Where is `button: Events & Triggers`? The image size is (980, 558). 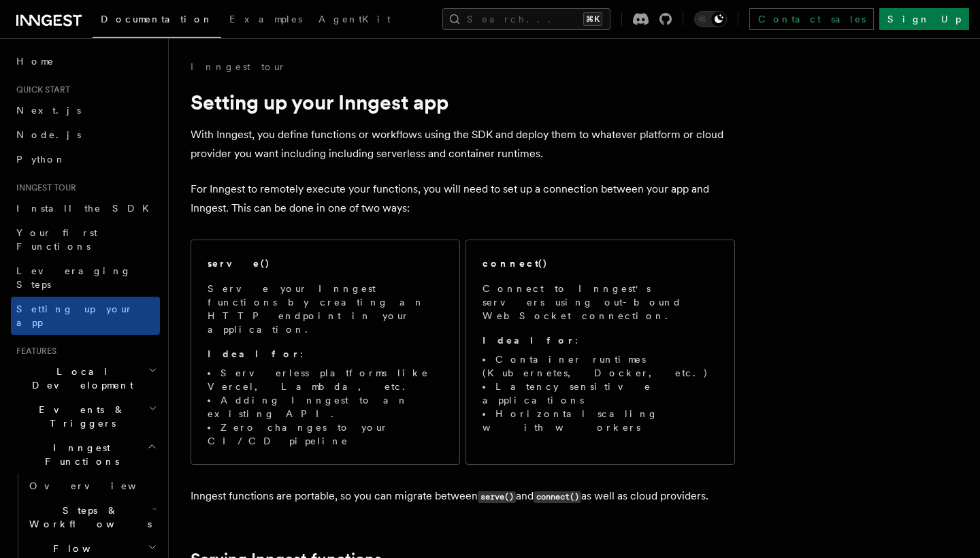
button: Events & Triggers is located at coordinates (85, 416).